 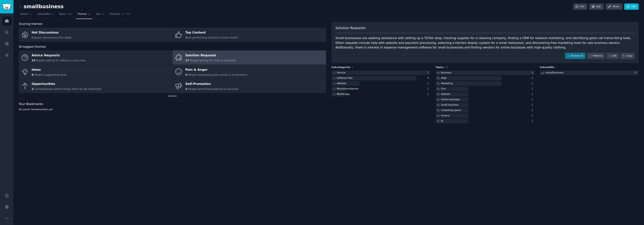 I want to click on a: Share, so click(x=613, y=7).